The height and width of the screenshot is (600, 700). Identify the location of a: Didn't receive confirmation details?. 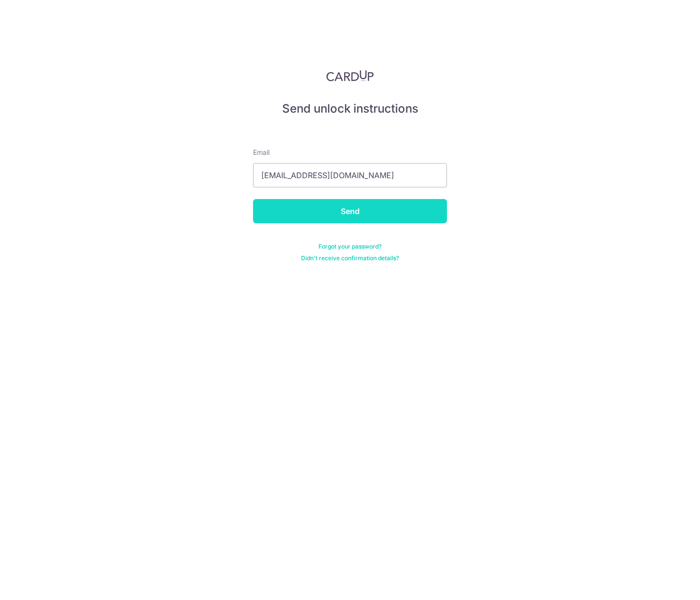
(350, 258).